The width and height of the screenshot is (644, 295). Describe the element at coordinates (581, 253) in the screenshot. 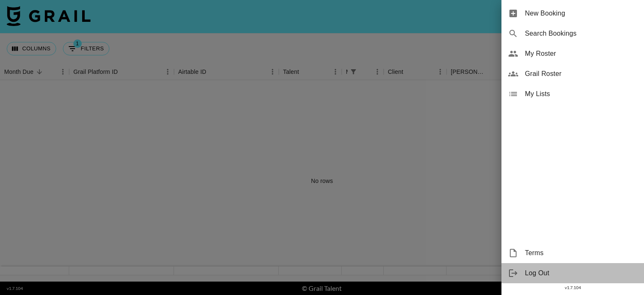

I see `span: Terms` at that location.